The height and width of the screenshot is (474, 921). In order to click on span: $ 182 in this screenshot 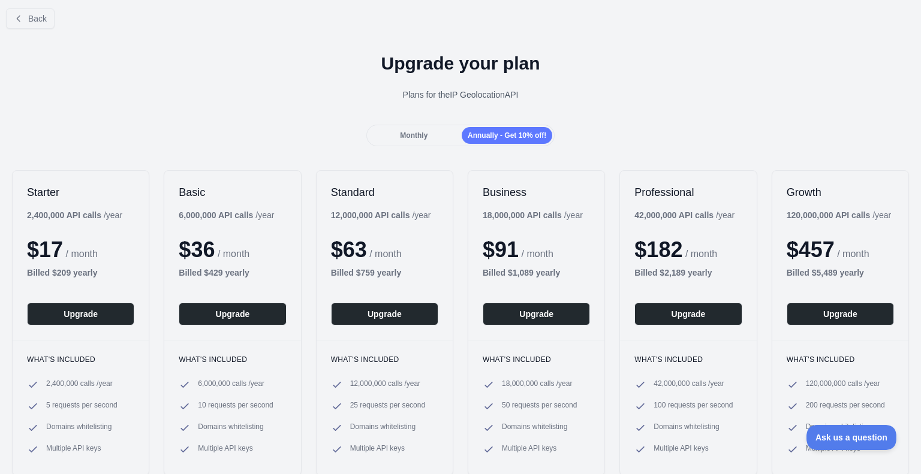, I will do `click(658, 249)`.